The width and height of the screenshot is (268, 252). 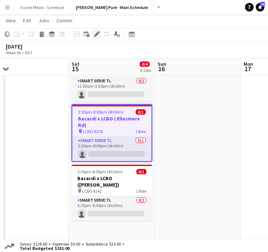 I want to click on span: Mon, so click(x=248, y=64).